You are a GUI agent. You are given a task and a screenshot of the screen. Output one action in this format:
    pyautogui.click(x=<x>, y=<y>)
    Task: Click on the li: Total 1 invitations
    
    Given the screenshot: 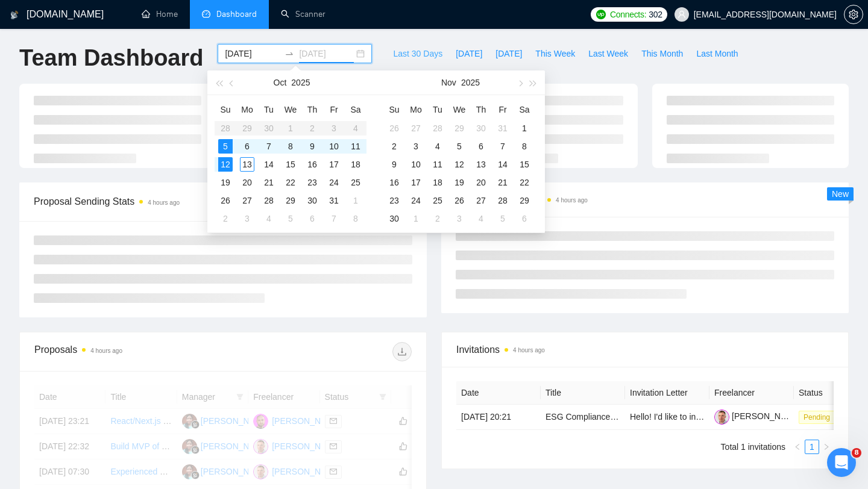 What is the action you would take?
    pyautogui.click(x=753, y=447)
    